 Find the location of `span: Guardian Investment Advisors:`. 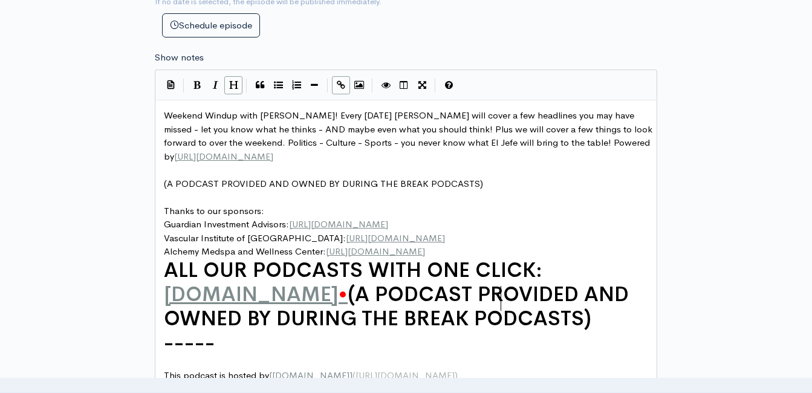

span: Guardian Investment Advisors: is located at coordinates (276, 224).